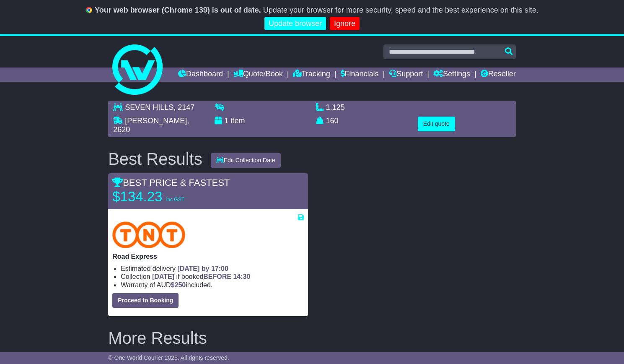 The image size is (624, 364). I want to click on a: Financials, so click(360, 74).